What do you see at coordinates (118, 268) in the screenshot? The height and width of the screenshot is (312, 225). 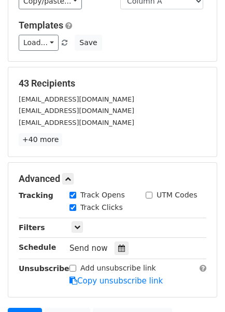 I see `label: Add unsubscribe link` at bounding box center [118, 268].